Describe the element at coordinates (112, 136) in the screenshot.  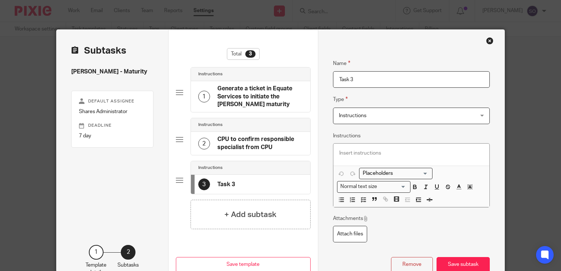
I see `p: 7 day` at that location.